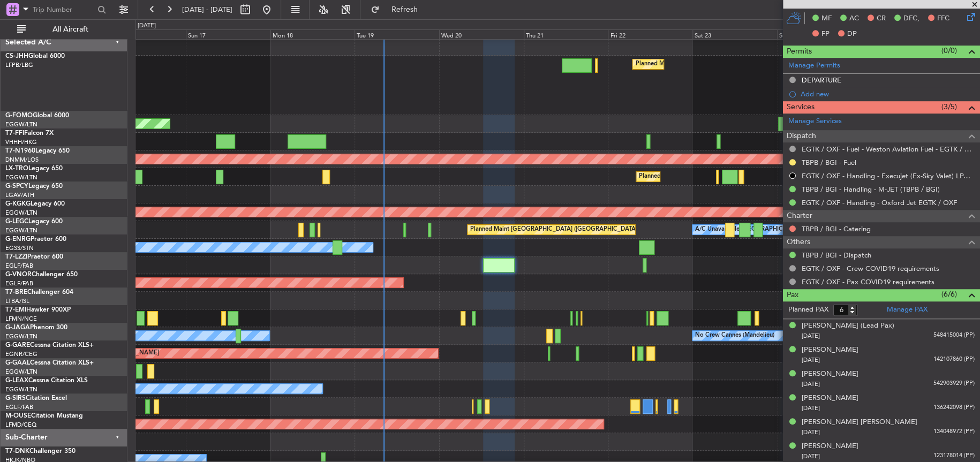 The image size is (980, 462). I want to click on a: EGTK / OXF - Handling - Execujet (Ex-Sky Valet) LPAZ / SMA, so click(887, 176).